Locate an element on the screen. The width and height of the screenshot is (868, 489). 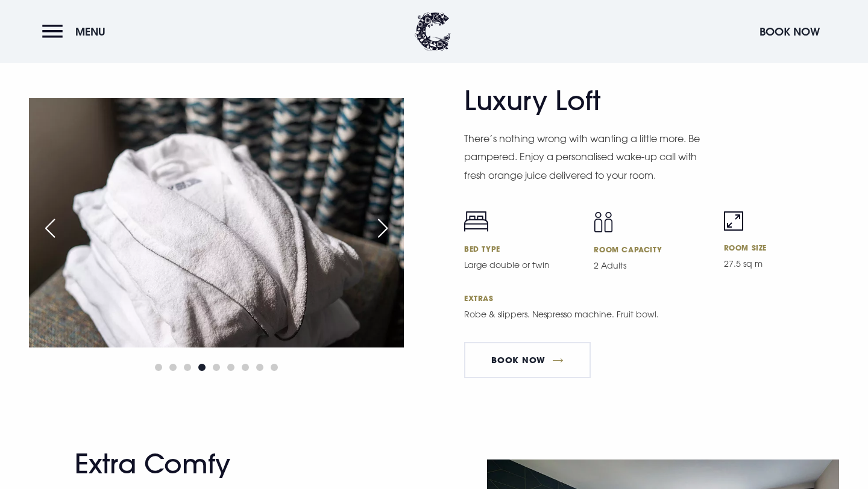
span: Go to slide 7 is located at coordinates (245, 368).